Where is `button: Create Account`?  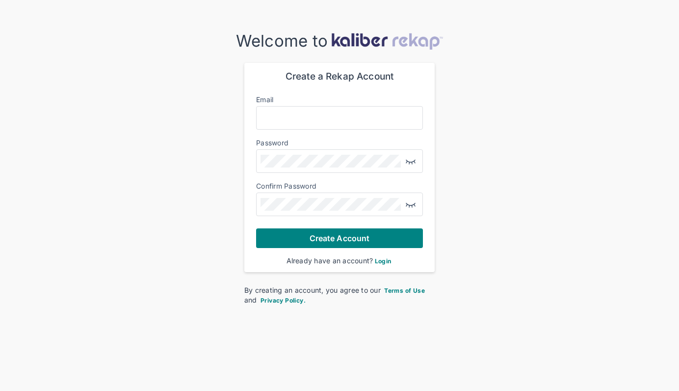
button: Create Account is located at coordinates (340, 238).